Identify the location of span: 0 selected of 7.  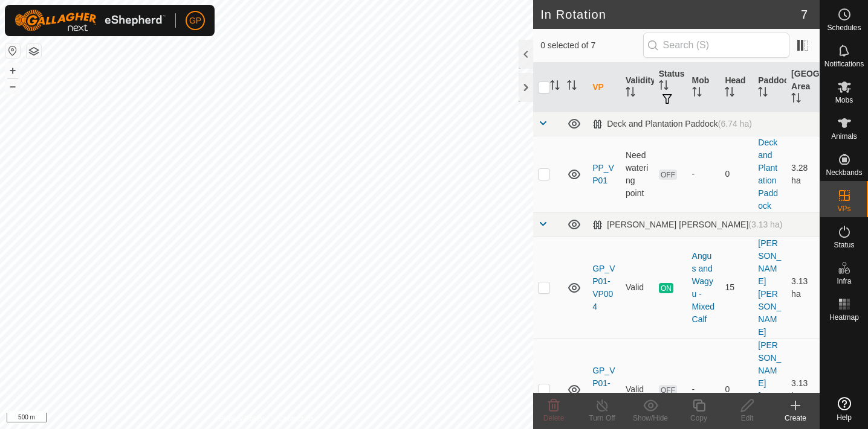
(591, 45).